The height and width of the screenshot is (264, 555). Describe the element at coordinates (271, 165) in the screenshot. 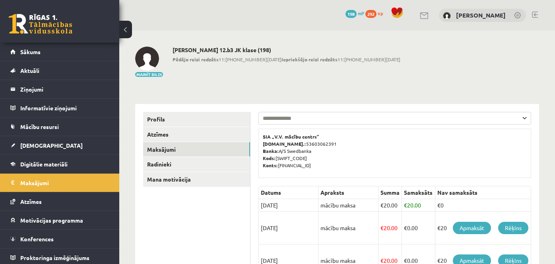

I see `b: Konts:` at that location.